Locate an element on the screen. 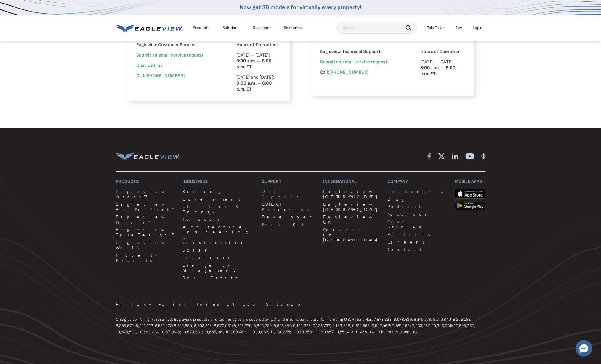  p: Eagleview Customer Service is located at coordinates (178, 45).